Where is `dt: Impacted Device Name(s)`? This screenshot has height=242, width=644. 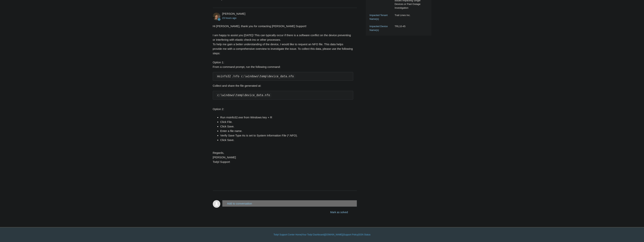 dt: Impacted Device Name(s) is located at coordinates (381, 28).